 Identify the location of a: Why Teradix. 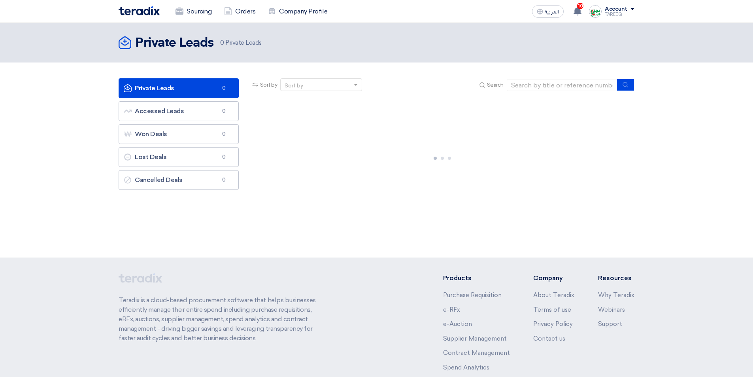
(616, 295).